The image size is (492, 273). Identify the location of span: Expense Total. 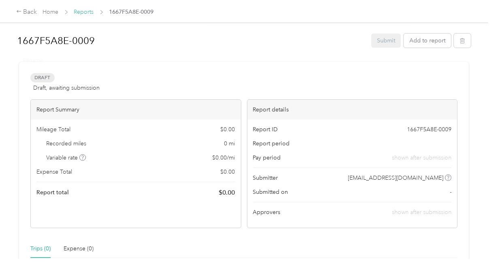
(54, 172).